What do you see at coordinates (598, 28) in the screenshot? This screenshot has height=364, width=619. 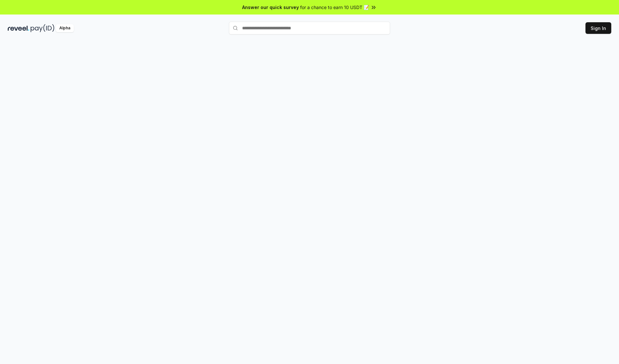 I see `button: Sign In` at bounding box center [598, 28].